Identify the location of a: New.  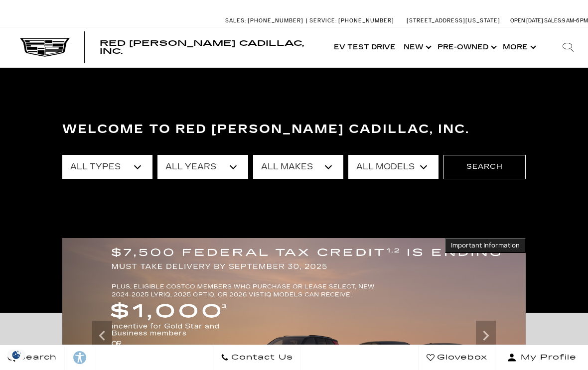
(416, 47).